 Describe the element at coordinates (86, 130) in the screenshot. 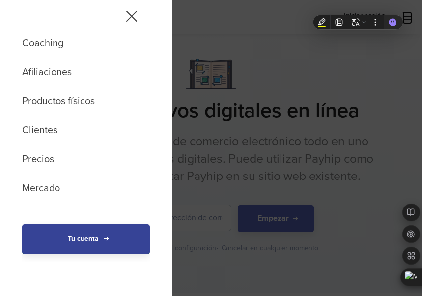

I see `a: Clientes` at that location.